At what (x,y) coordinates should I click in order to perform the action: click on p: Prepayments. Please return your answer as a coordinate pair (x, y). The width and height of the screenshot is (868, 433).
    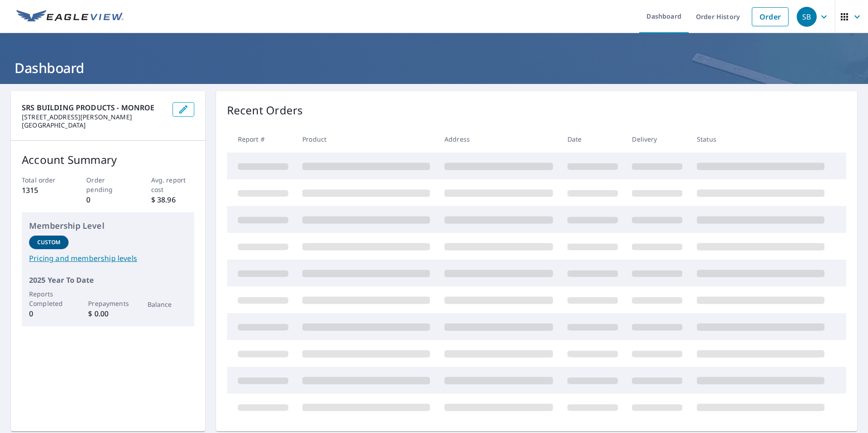
    Looking at the image, I should click on (107, 303).